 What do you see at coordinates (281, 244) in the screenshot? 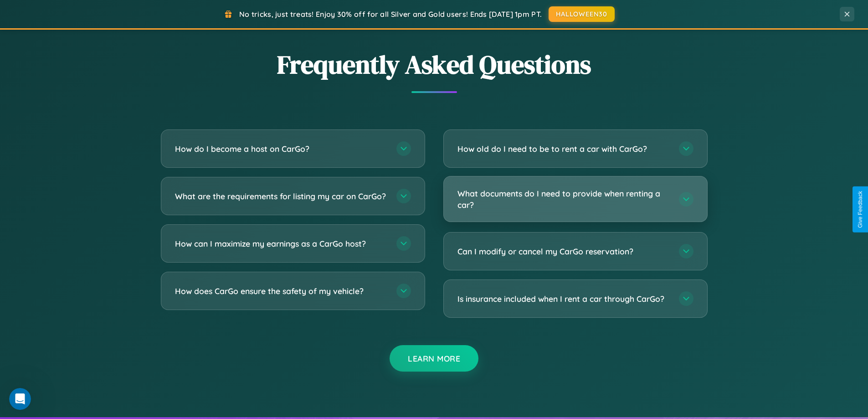
I see `h3: How can I maximize my earnings as a CarGo host?` at bounding box center [281, 244].